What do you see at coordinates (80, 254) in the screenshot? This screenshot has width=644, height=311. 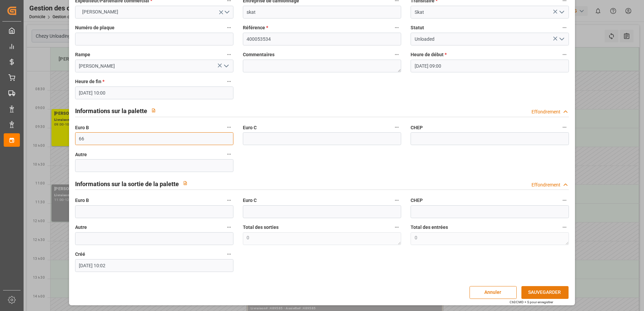 I see `font: Créé` at bounding box center [80, 254].